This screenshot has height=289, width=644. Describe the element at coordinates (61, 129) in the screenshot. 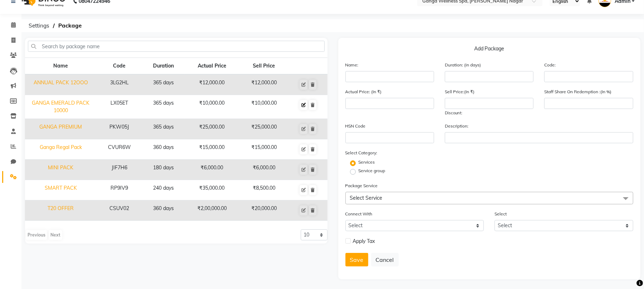

I see `td: GANGA PREMIUM` at that location.